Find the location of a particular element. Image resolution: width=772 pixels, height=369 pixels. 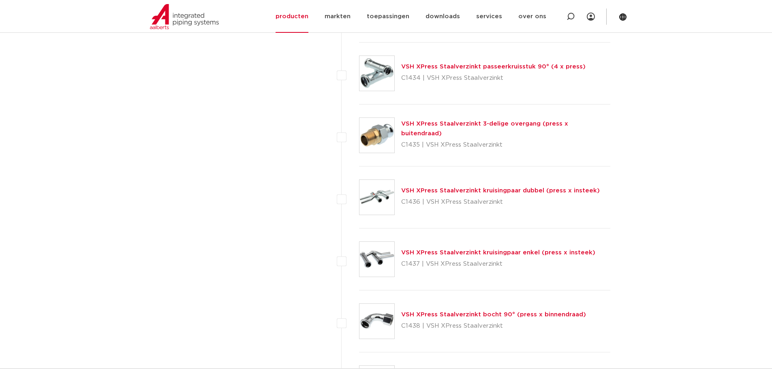

img: Thumbnail for VSH XPress Staalverzinkt kruisingpaar enkel (press x insteek) is located at coordinates (377, 259).